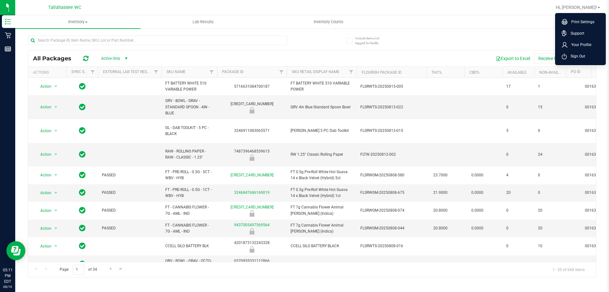 The image size is (609, 292). I want to click on input: Search Package ID, Item Name, SKU, Lot or Part Number..., so click(157, 40).